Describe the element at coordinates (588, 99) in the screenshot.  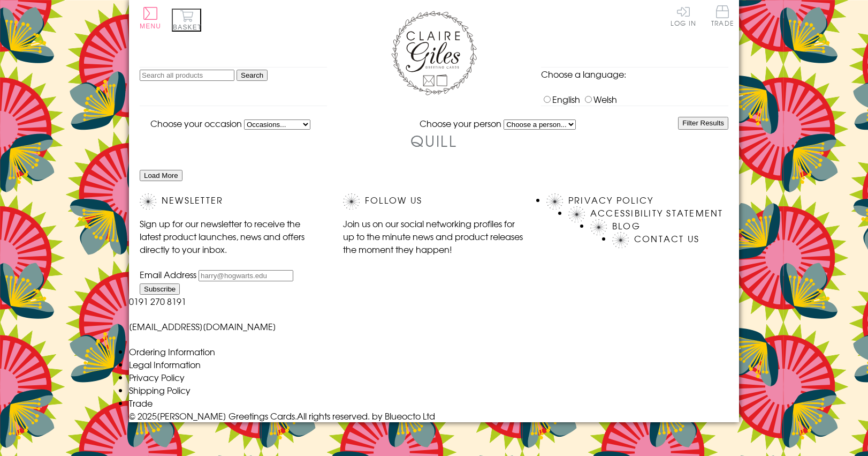
I see `input: Welsh` at that location.